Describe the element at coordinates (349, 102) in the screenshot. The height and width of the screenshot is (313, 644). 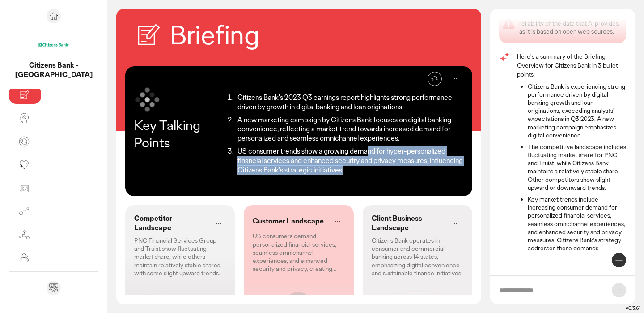
I see `li: Citizens Bank's 2023 Q3 earnings report highlights strong performance driven by growth in digital...` at that location.